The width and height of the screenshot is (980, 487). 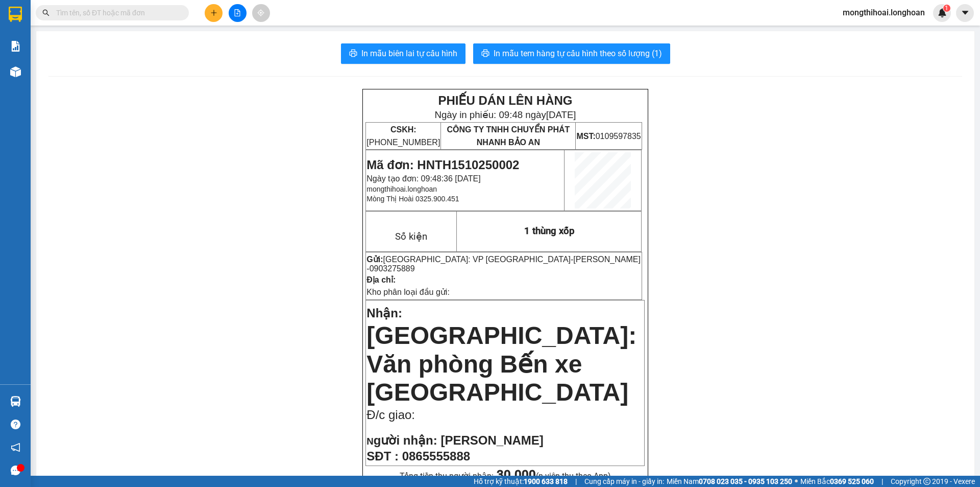 I want to click on span: Miền Nam, so click(x=729, y=481).